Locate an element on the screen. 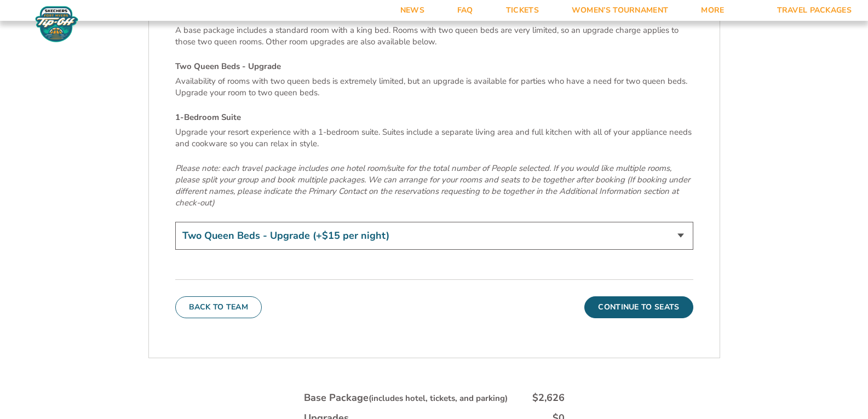  button: Back To Team is located at coordinates (218, 308).